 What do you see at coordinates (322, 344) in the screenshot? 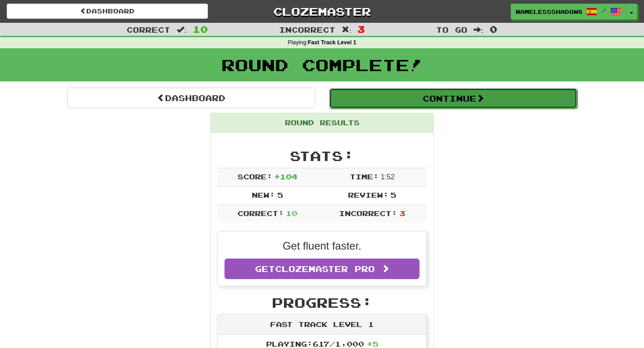
I see `span: Playing: 617 / 1,000` at bounding box center [322, 344].